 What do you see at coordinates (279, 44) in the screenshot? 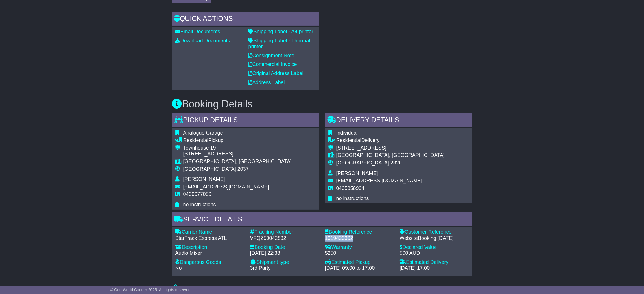
I see `a: Shipping Label - Thermal printer` at bounding box center [279, 44].